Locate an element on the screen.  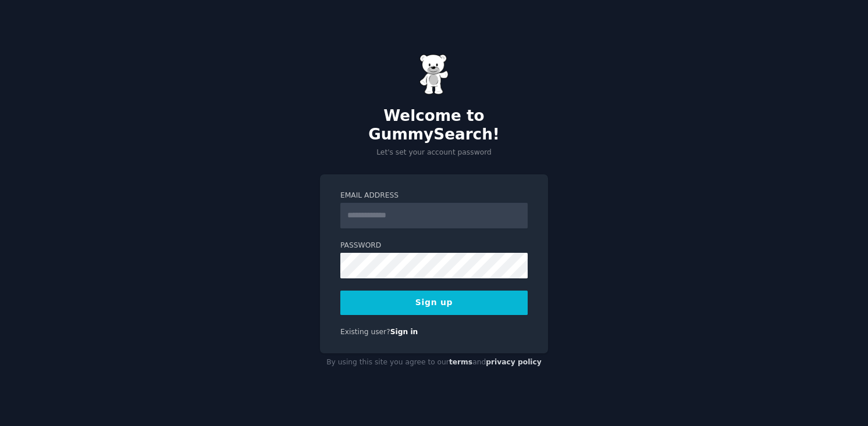
a: terms is located at coordinates (460, 362).